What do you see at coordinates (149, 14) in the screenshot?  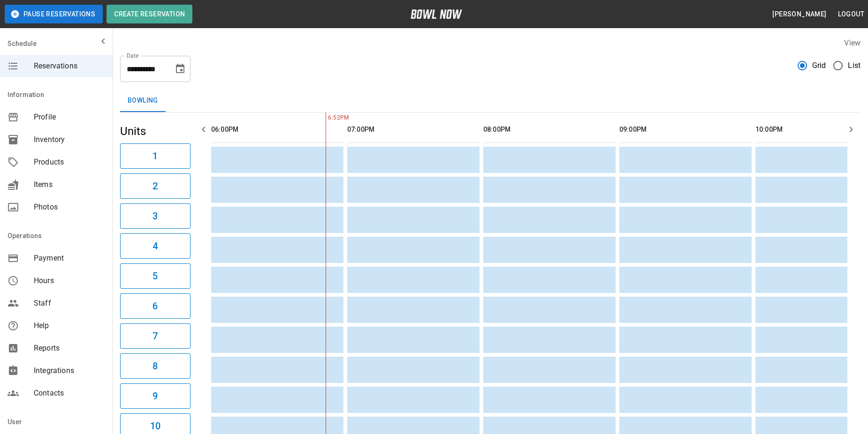 I see `button: Create Reservation` at bounding box center [149, 14].